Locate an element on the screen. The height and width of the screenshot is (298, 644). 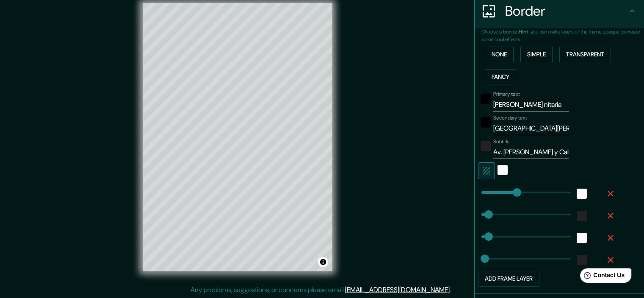
p: Choose a border. : you can make layers of the frame opaque to create some cool effects. is located at coordinates (563, 35).